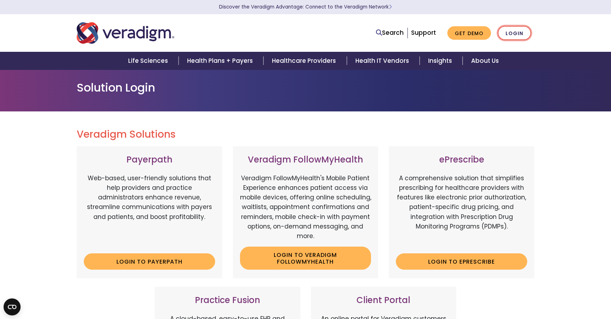 Image resolution: width=611 pixels, height=319 pixels. What do you see at coordinates (125, 33) in the screenshot?
I see `a: Veradigm logo` at bounding box center [125, 33].